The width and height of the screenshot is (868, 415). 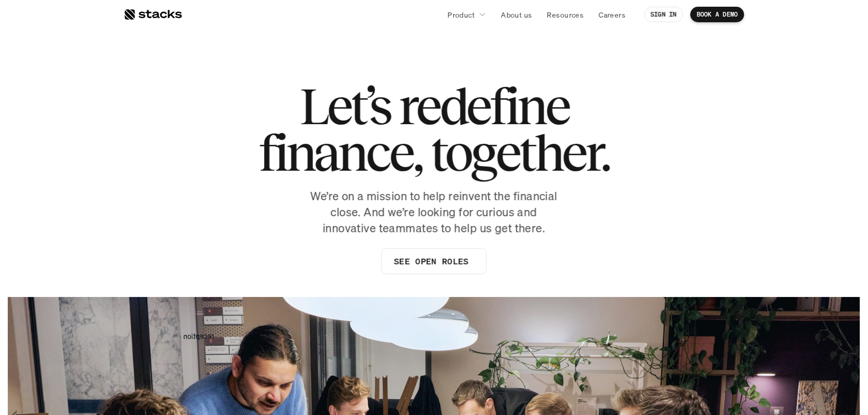 What do you see at coordinates (664, 15) in the screenshot?
I see `p: SIGN IN` at bounding box center [664, 15].